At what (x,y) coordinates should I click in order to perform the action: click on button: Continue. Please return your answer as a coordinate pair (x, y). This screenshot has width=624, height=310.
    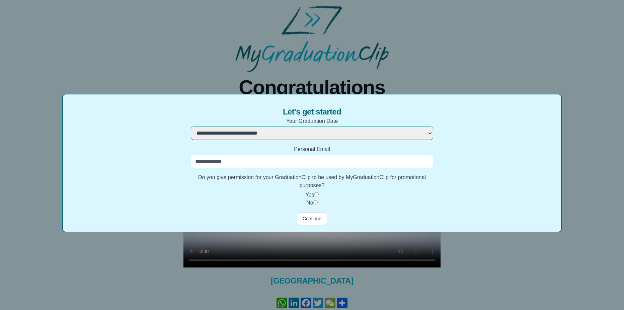
    Looking at the image, I should click on (312, 219).